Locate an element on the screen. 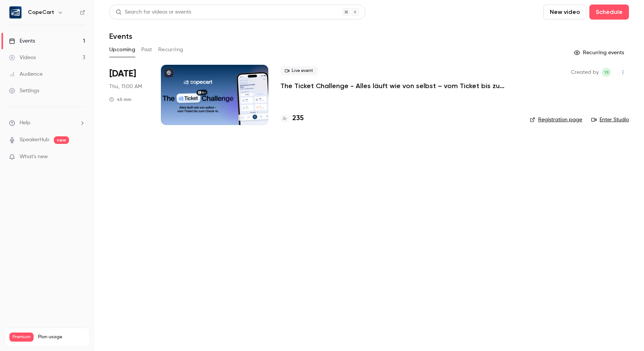 The image size is (644, 351). a: The Ticket Challenge - Alles läuft wie von selbst – vom Ticket bis zum Check-in is located at coordinates (394, 86).